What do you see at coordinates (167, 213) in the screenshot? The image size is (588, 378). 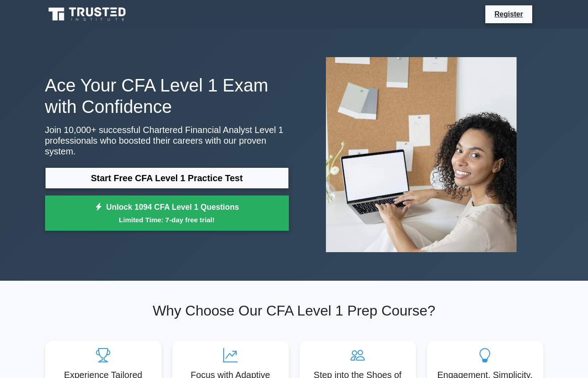 I see `a: Unlock 1094 CFA Level 1 QuestionsLimited Time: 7-day free trial!` at bounding box center [167, 213].